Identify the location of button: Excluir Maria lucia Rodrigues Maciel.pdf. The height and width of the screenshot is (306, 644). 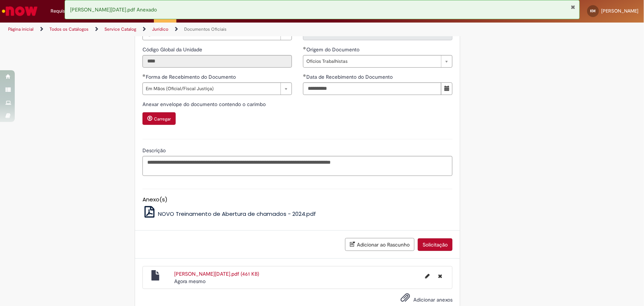
(440, 276).